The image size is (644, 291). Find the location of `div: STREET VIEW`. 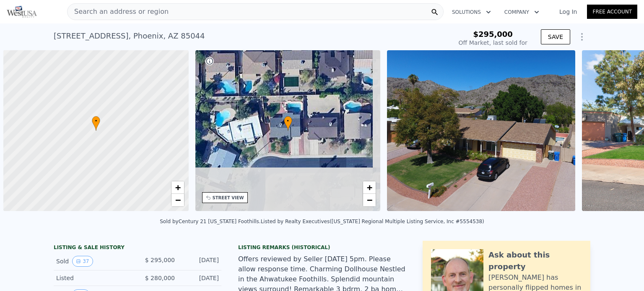

div: STREET VIEW is located at coordinates (228, 198).